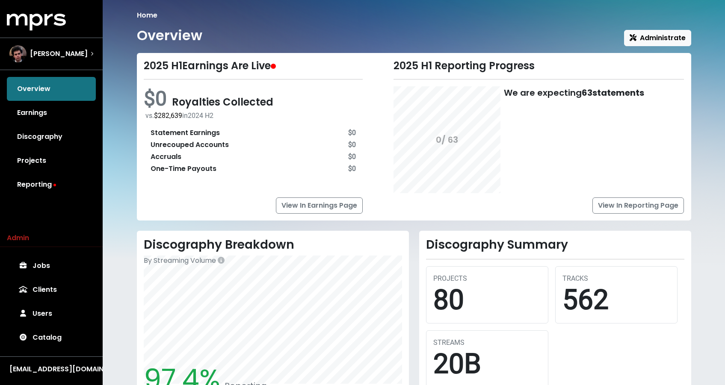  Describe the element at coordinates (657, 38) in the screenshot. I see `button: Administrate` at that location.